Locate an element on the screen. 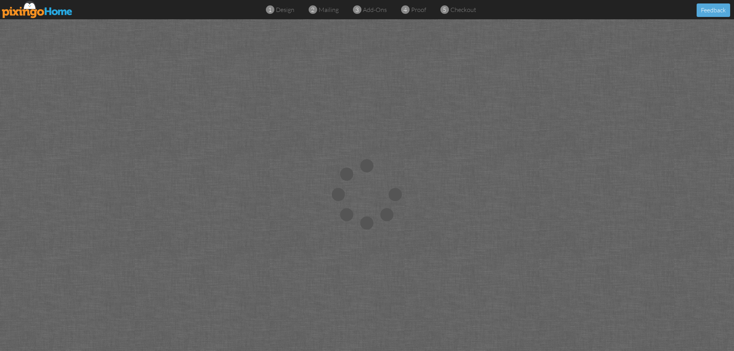 This screenshot has width=734, height=351. span: 4 is located at coordinates (405, 10).